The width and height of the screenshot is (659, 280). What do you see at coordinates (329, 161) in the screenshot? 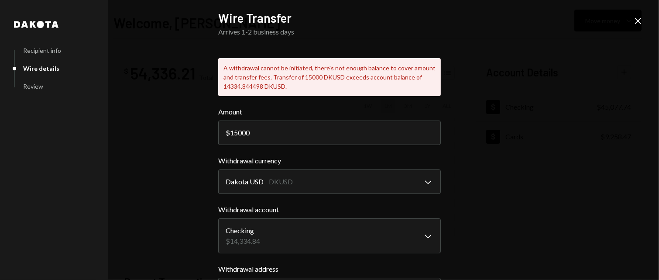
I see `label: Withdrawal currency` at bounding box center [329, 161].